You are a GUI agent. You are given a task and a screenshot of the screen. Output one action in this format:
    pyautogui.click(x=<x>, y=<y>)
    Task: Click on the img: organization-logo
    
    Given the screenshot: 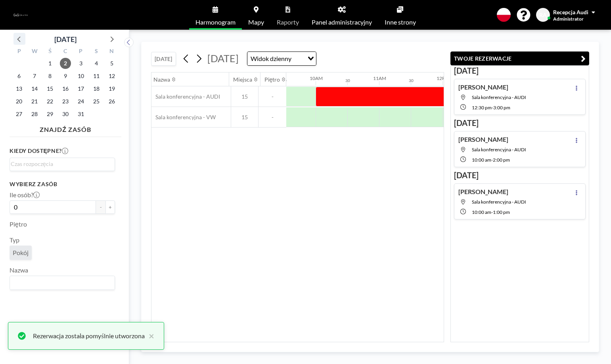 What is the action you would take?
    pyautogui.click(x=20, y=15)
    